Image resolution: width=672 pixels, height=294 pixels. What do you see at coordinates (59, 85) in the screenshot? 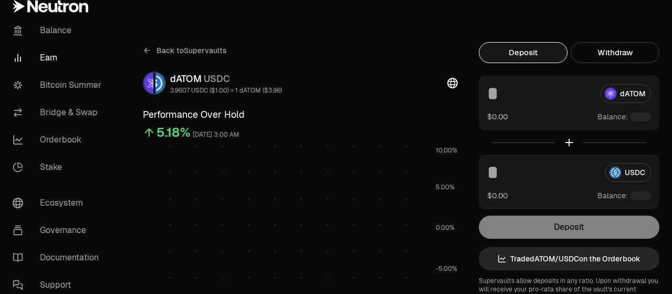
I see `a: Bitcoin Summer` at bounding box center [59, 85].